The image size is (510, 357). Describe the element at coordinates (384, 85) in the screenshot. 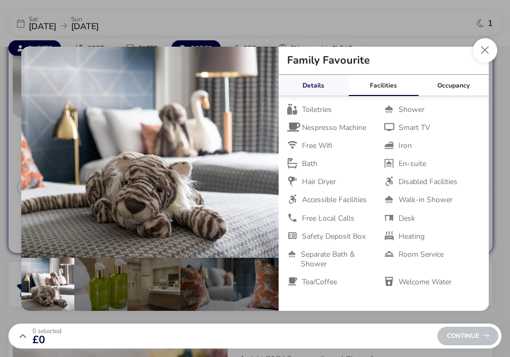

I see `div: Facilities` at that location.